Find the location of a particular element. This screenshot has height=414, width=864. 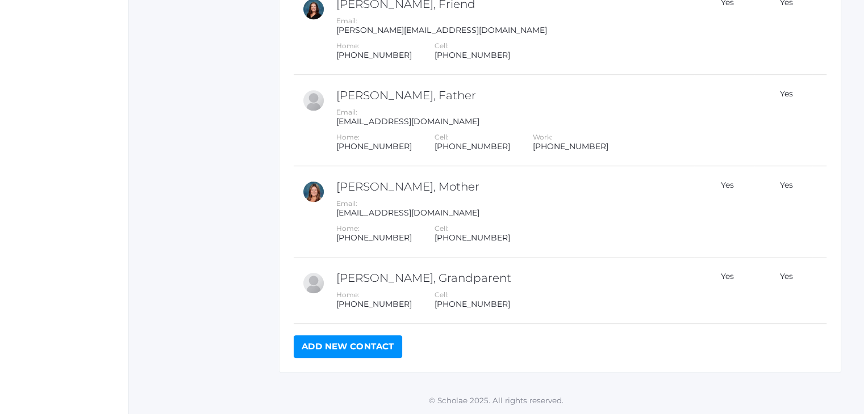

label: Work: is located at coordinates (542, 137).